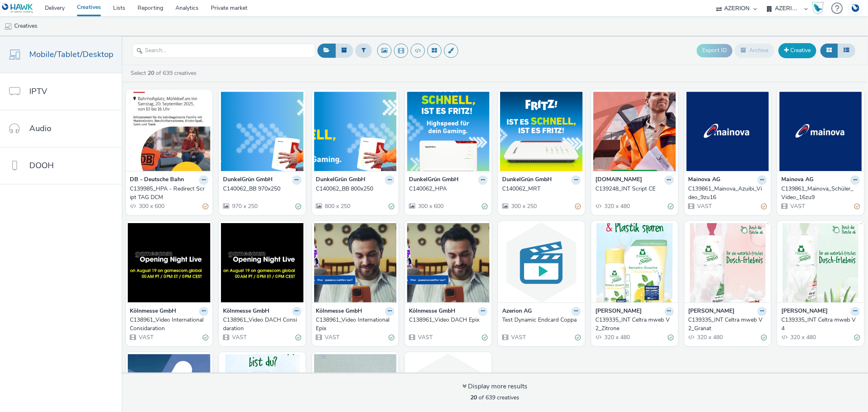 The height and width of the screenshot is (412, 868). Describe the element at coordinates (829, 50) in the screenshot. I see `button: Grid` at that location.